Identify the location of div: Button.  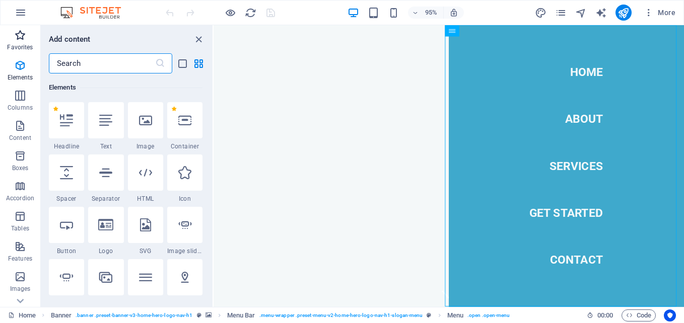
(67, 231).